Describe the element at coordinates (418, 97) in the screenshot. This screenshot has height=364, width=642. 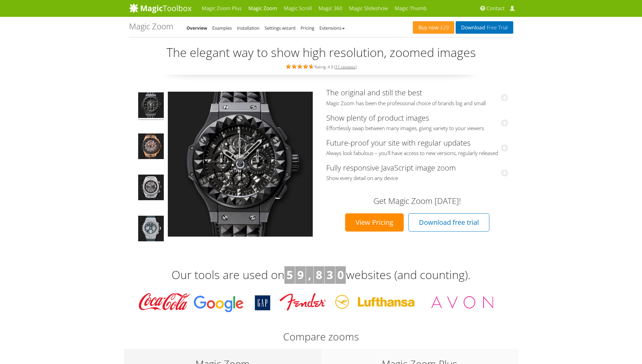
I see `a: The original and still the bestMagic Zoom has been the professional choice of brands big and small` at that location.